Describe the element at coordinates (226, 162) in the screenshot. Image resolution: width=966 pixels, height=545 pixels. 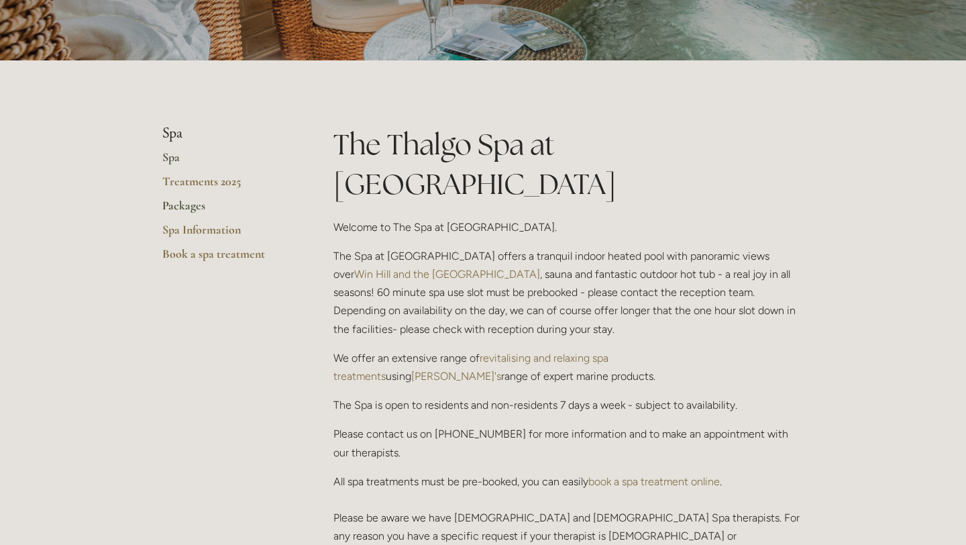
I see `a: Spa` at that location.